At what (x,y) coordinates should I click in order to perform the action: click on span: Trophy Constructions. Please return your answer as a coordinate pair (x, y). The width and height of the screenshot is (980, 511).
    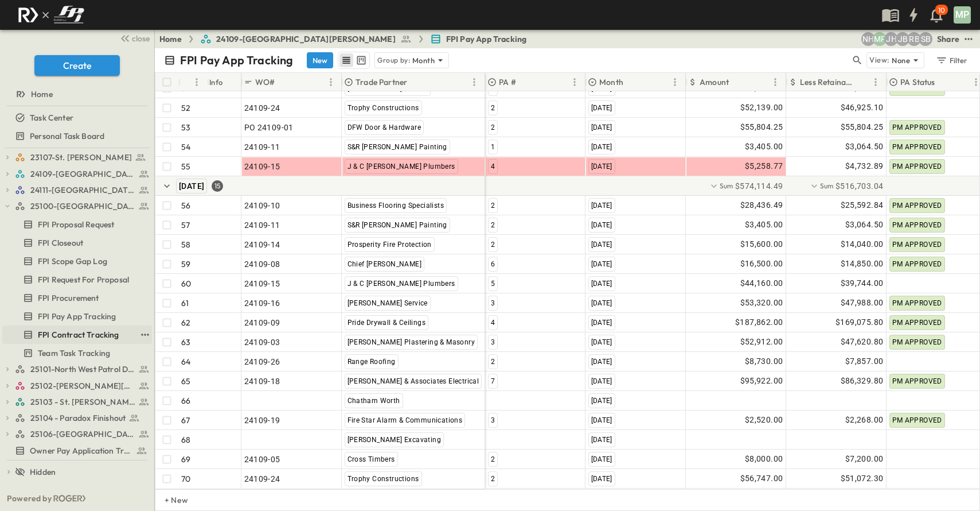
    Looking at the image, I should click on (383, 108).